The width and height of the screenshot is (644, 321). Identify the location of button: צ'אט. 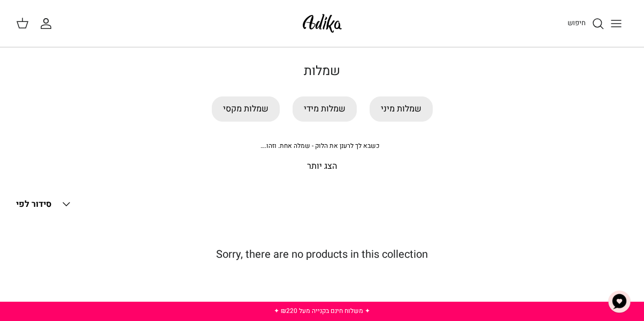
(619, 302).